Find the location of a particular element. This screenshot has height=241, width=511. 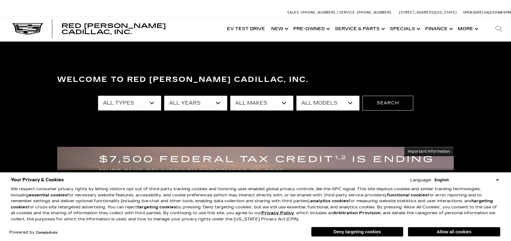

select: Filter by year is located at coordinates (196, 103).